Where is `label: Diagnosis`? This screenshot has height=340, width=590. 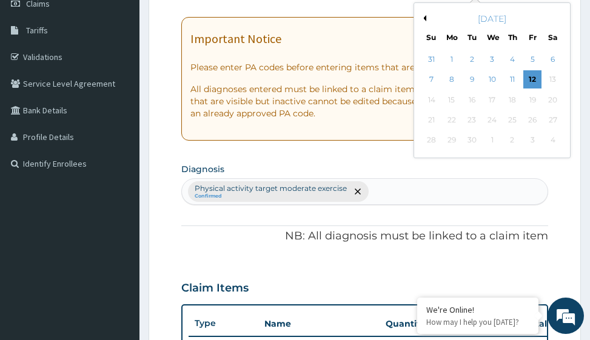
label: Diagnosis is located at coordinates (203, 169).